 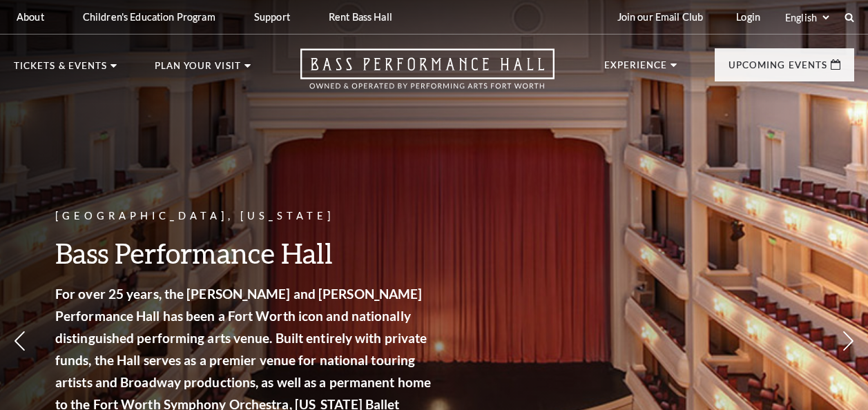 What do you see at coordinates (272, 17) in the screenshot?
I see `p: Support` at bounding box center [272, 17].